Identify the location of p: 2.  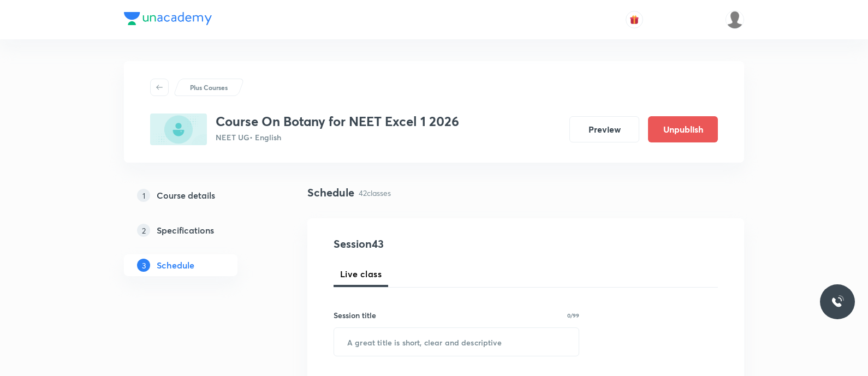
(144, 231).